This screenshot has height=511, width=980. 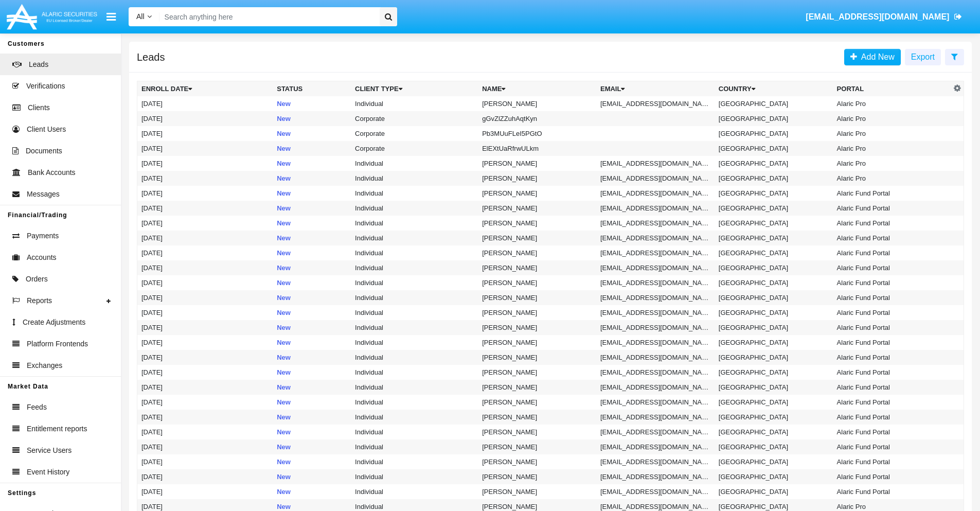 What do you see at coordinates (48, 472) in the screenshot?
I see `span: Event History` at bounding box center [48, 472].